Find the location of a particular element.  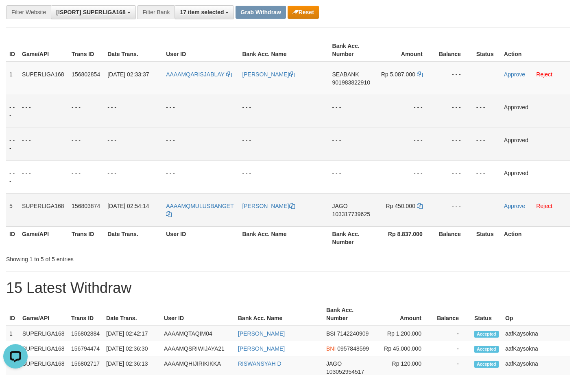

div: Filter Website is located at coordinates (28, 12).